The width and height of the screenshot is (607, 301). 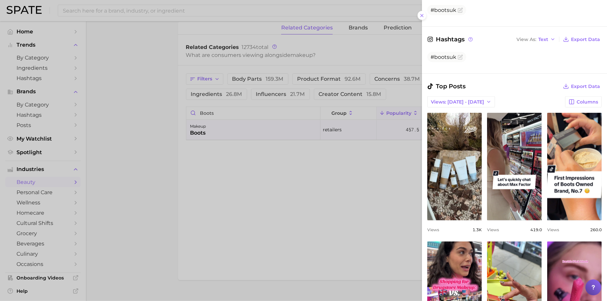 What do you see at coordinates (477, 229) in the screenshot?
I see `span: 1.3k` at bounding box center [477, 229].